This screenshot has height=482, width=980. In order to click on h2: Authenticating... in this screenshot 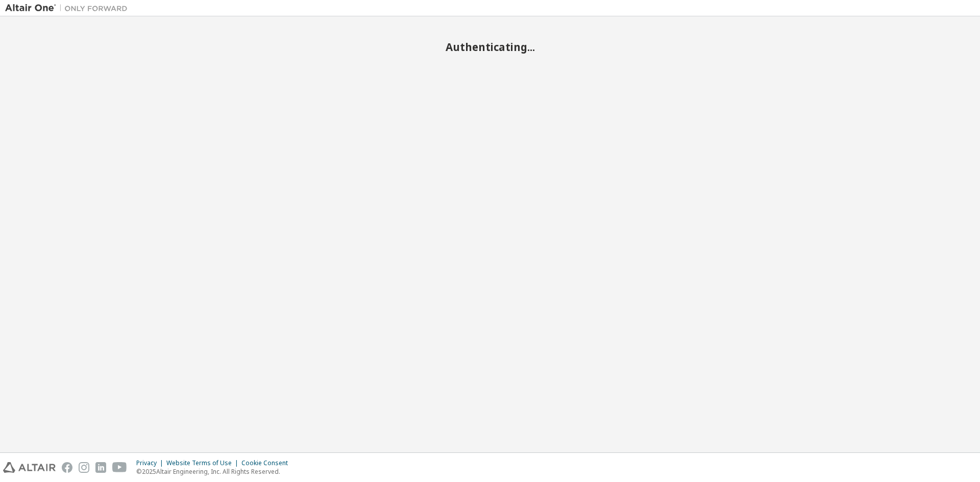, I will do `click(490, 47)`.